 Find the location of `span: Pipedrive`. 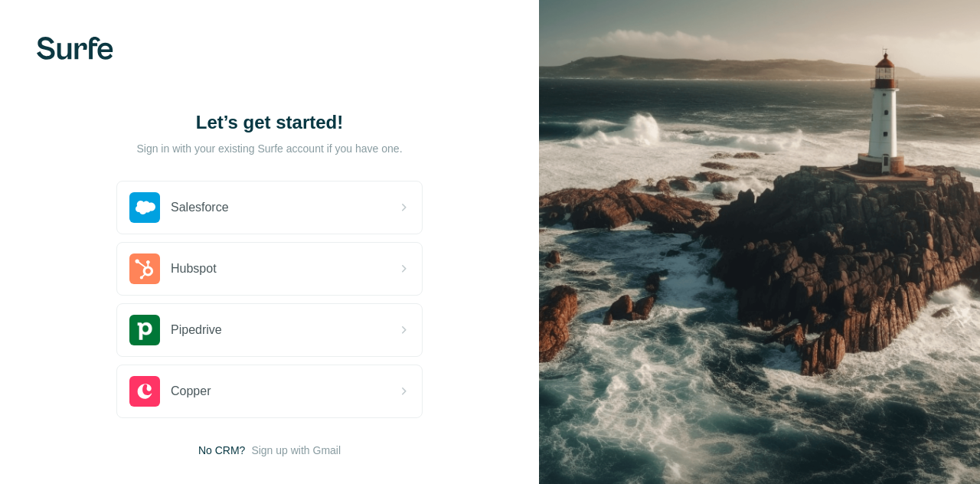

span: Pipedrive is located at coordinates (196, 330).